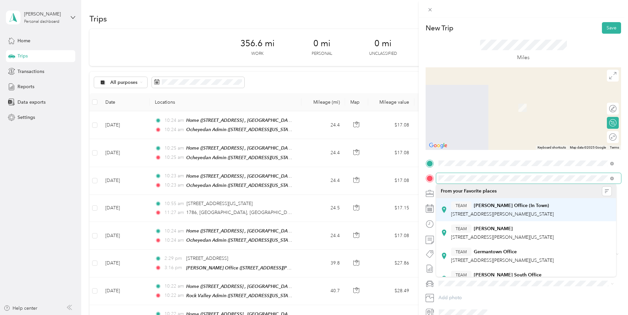 The image size is (628, 315). Describe the element at coordinates (587, 147) in the screenshot. I see `span: Map data ©2025 Google` at that location.